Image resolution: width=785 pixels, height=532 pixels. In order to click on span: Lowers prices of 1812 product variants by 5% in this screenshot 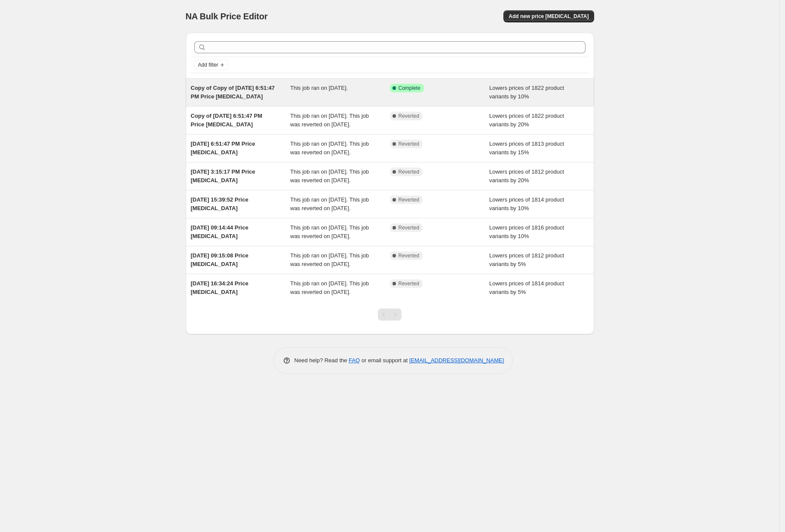, I will do `click(527, 260)`.